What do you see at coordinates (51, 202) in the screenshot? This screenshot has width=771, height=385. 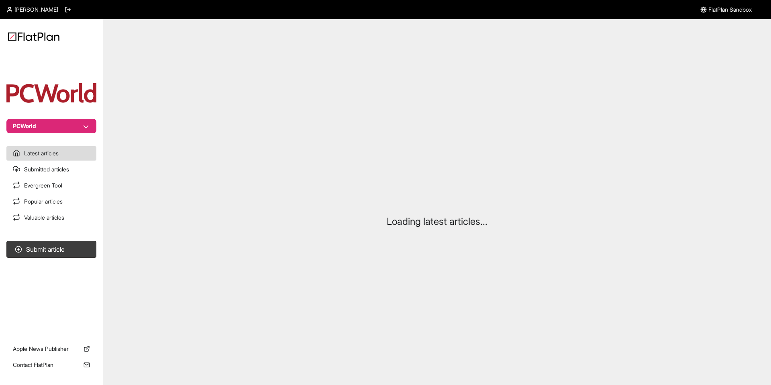 I see `a: Popular articles` at bounding box center [51, 202].